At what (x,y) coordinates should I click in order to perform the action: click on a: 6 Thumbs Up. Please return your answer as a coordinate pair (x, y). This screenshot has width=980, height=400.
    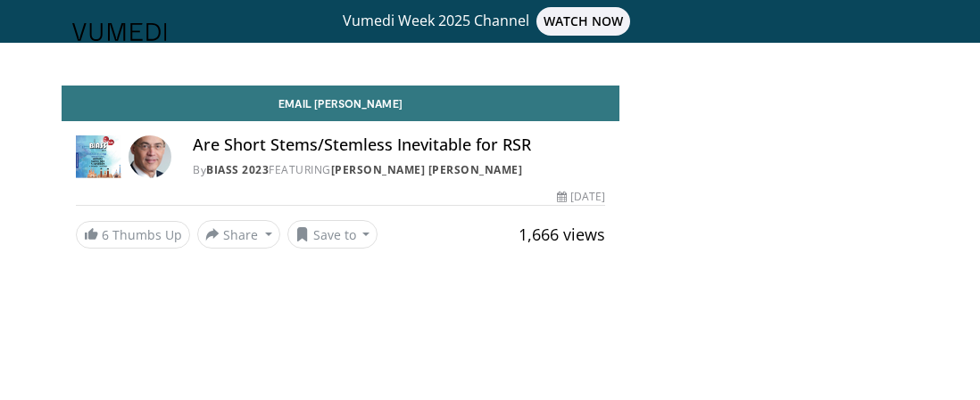
    Looking at the image, I should click on (133, 235).